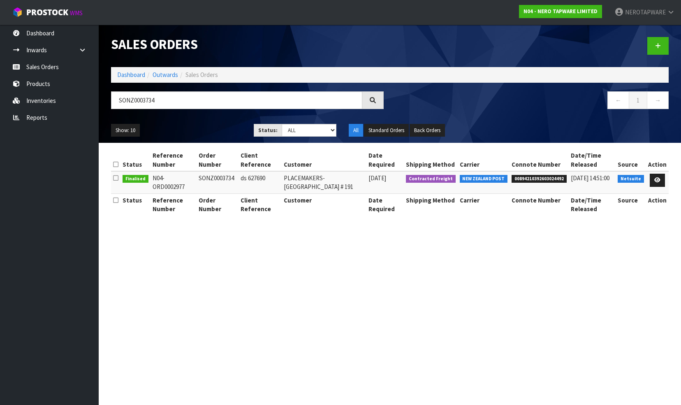 This screenshot has width=681, height=405. What do you see at coordinates (218, 182) in the screenshot?
I see `td: SONZ0003734` at bounding box center [218, 182].